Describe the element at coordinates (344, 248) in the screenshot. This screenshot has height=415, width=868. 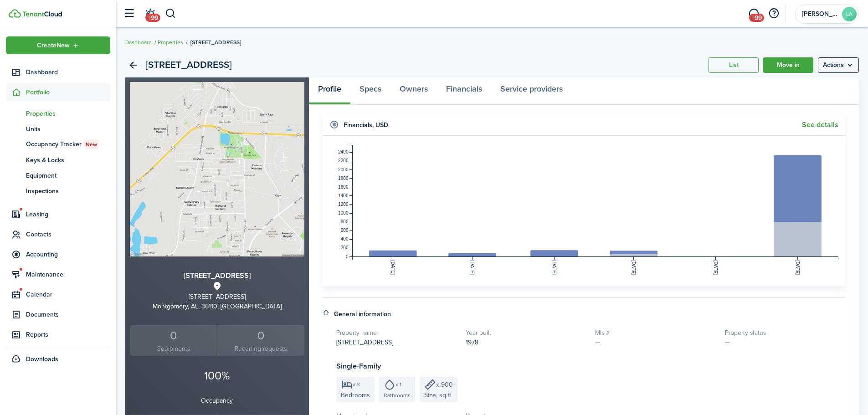
I see `tspan: 200` at that location.